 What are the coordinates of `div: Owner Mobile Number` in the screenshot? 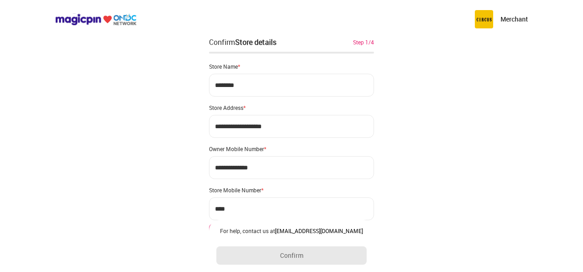 It's located at (291, 149).